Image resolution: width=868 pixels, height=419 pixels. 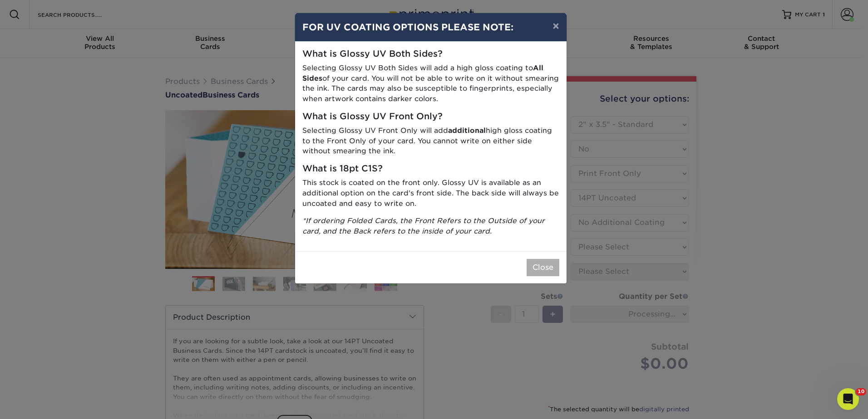 What do you see at coordinates (424, 226) in the screenshot?
I see `i: *If ordering Folded Cards, the Front Refers to the Outside of your card, and the Back refers to t...` at bounding box center [424, 226].